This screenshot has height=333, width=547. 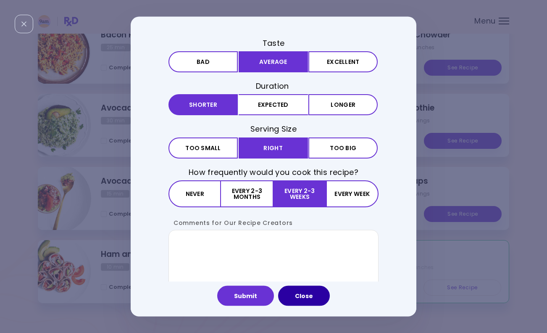 I want to click on button: Excellent, so click(x=343, y=62).